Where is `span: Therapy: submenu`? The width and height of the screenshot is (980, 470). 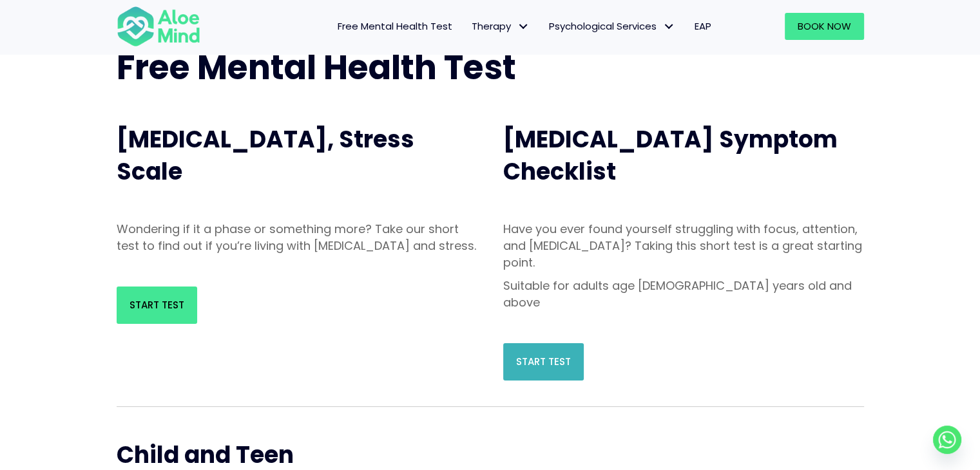 span: Therapy: submenu is located at coordinates (523, 26).